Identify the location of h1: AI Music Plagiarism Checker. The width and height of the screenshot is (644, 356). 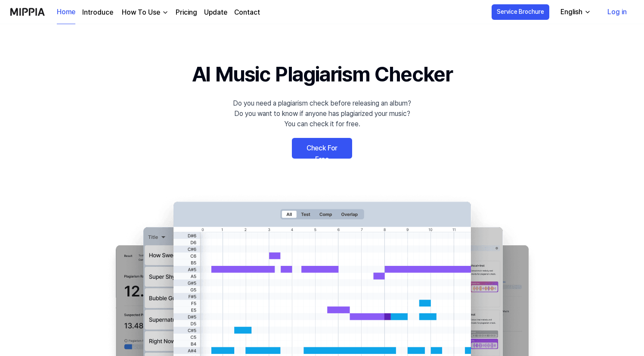
(322, 74).